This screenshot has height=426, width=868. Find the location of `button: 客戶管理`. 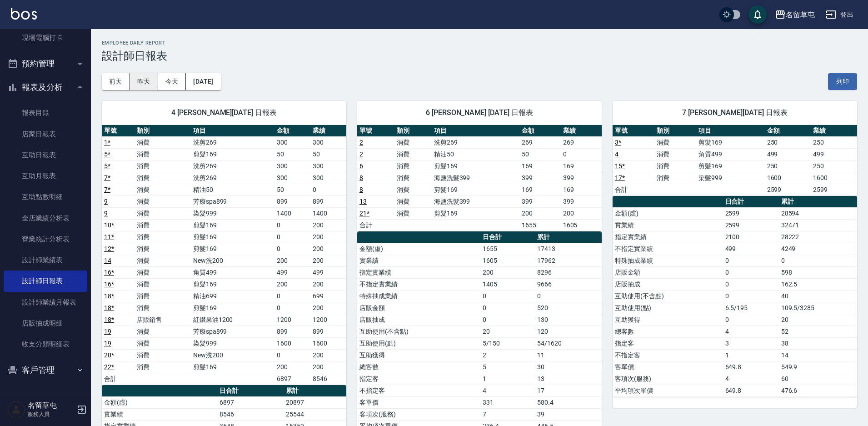

button: 客戶管理 is located at coordinates (45, 370).